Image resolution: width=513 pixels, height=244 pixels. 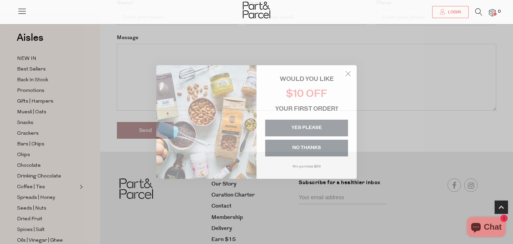 I want to click on a: Login, so click(x=450, y=12).